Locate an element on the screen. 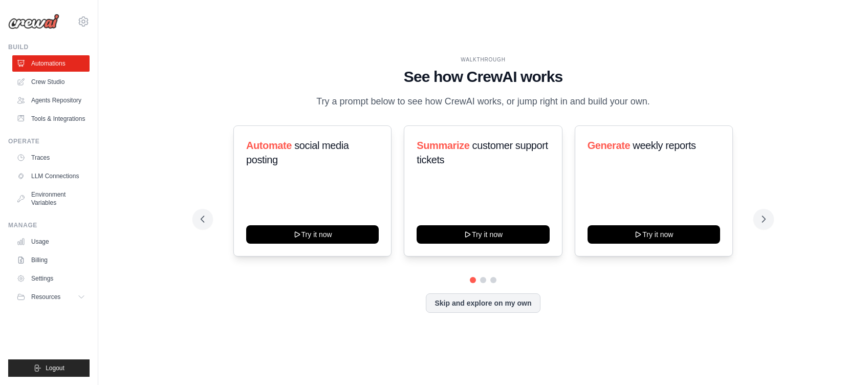 This screenshot has width=868, height=385. span: Generate is located at coordinates (609, 146).